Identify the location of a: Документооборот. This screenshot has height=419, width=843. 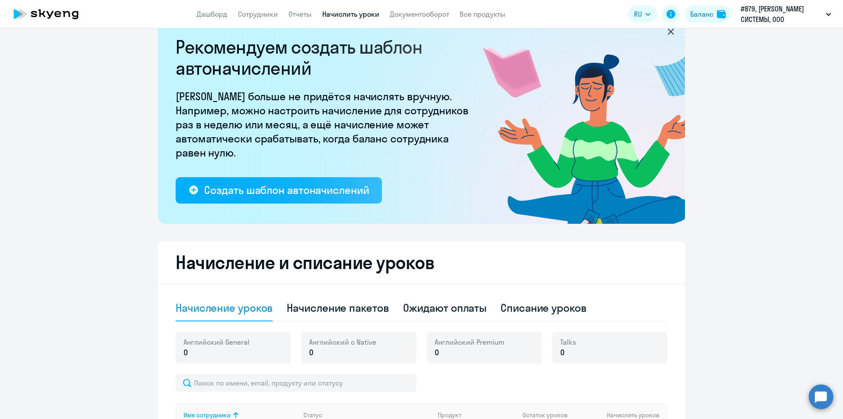
(419, 14).